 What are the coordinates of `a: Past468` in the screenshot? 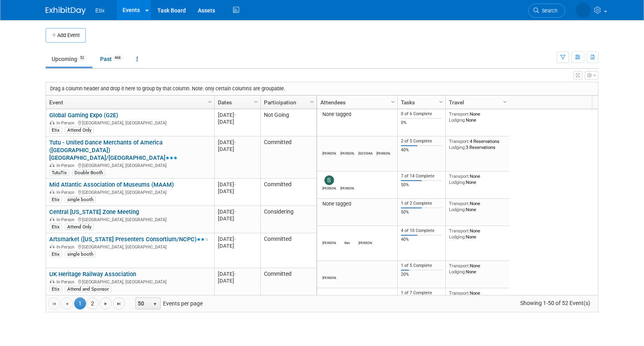 It's located at (111, 59).